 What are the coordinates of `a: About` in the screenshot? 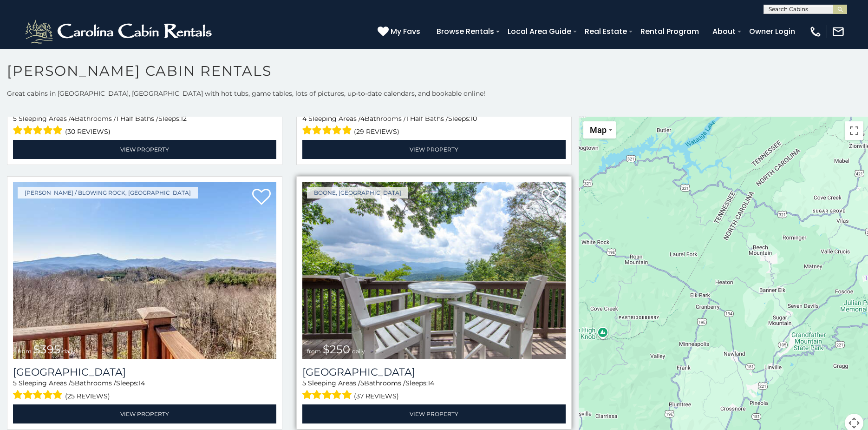 It's located at (724, 31).